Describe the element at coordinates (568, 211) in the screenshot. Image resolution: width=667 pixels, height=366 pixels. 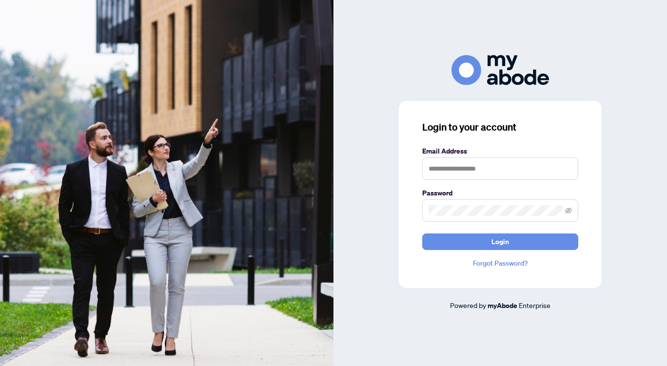
I see `span: eye-invisible` at that location.